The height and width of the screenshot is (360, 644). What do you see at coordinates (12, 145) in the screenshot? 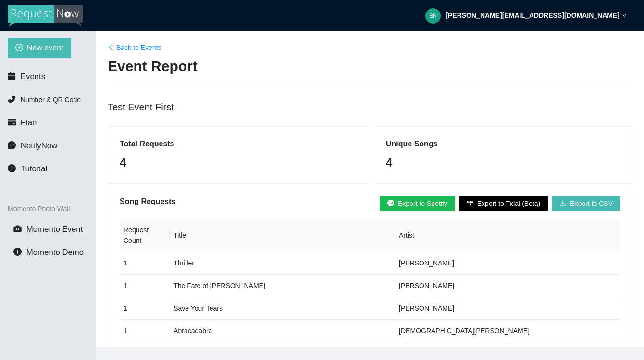
I see `span: message` at bounding box center [12, 145].